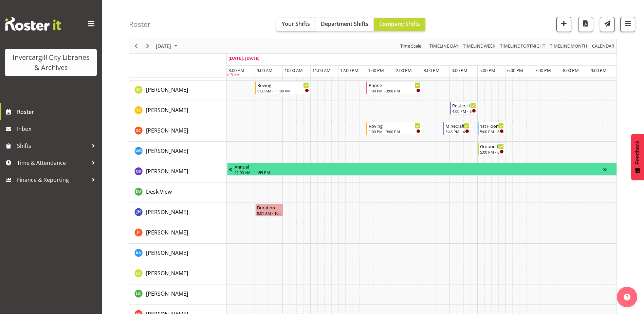 The width and height of the screenshot is (644, 314). What do you see at coordinates (136, 46) in the screenshot?
I see `div: previous period` at bounding box center [136, 46].